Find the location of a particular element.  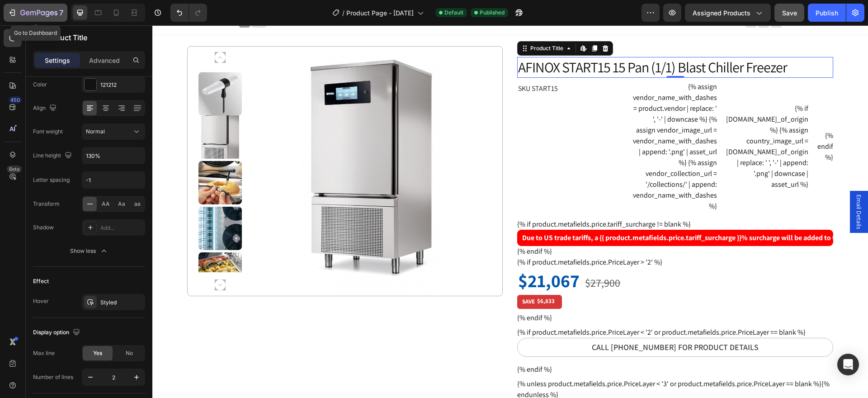

div: Show less is located at coordinates (89, 251).